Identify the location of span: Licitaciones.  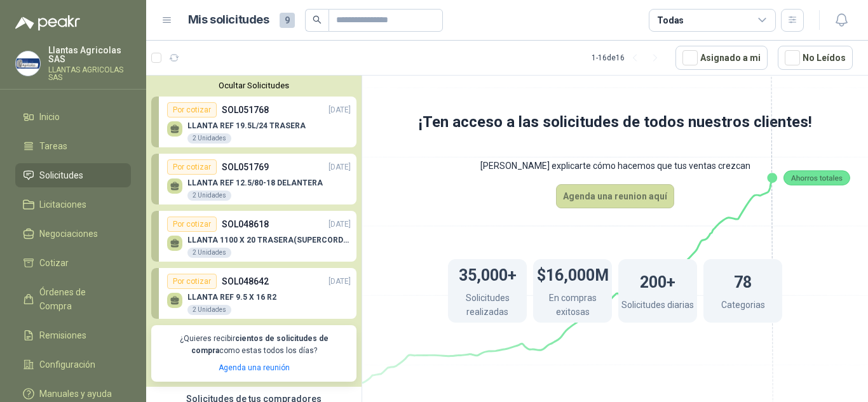
(63, 204).